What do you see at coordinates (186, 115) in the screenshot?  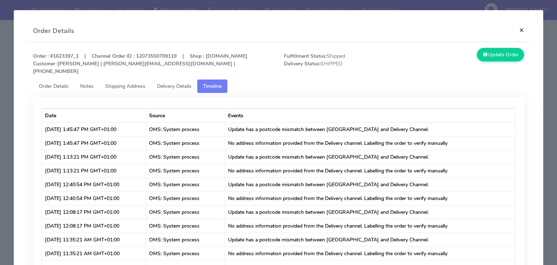 I see `th: Source` at bounding box center [186, 115].